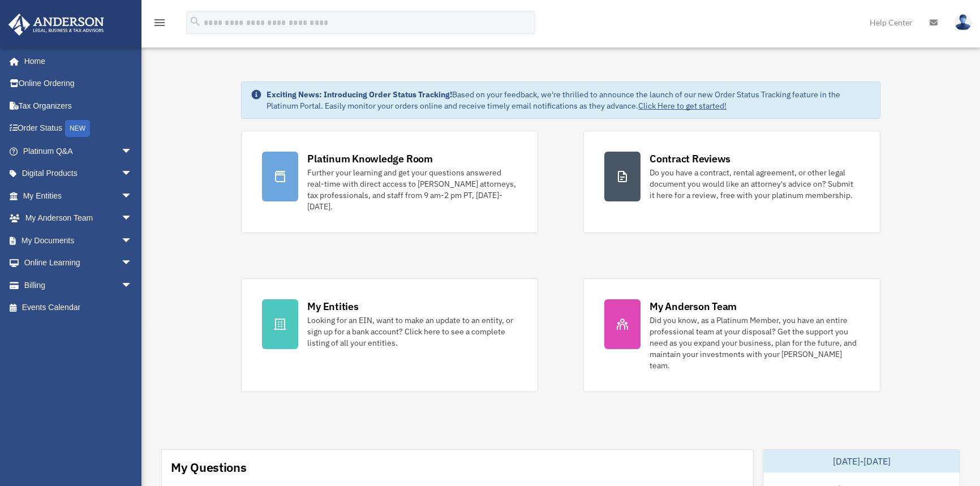 This screenshot has height=486, width=980. I want to click on i: menu, so click(160, 23).